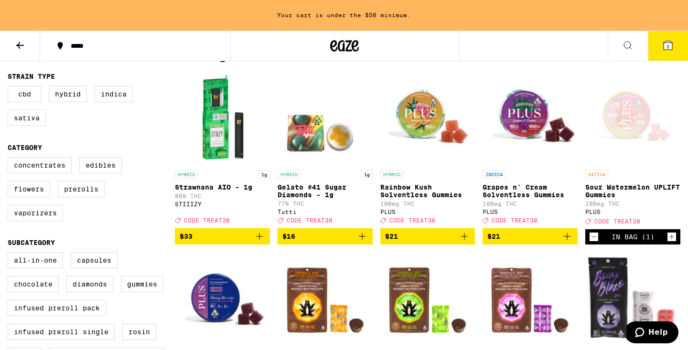  What do you see at coordinates (325, 300) in the screenshot?
I see `img: Emerald Sky - Sativa Peanut Butter Cups 10-Pack` at bounding box center [325, 300].